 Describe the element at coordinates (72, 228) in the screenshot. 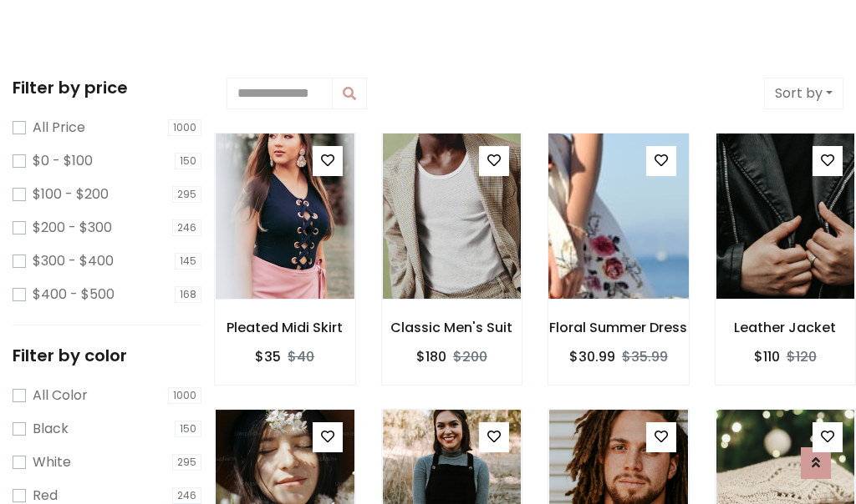

I see `label: $200 - $300` at that location.